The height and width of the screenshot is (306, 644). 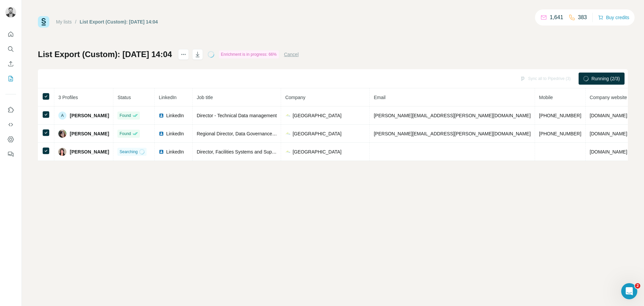 What do you see at coordinates (11, 49) in the screenshot?
I see `button: Search` at bounding box center [11, 49].